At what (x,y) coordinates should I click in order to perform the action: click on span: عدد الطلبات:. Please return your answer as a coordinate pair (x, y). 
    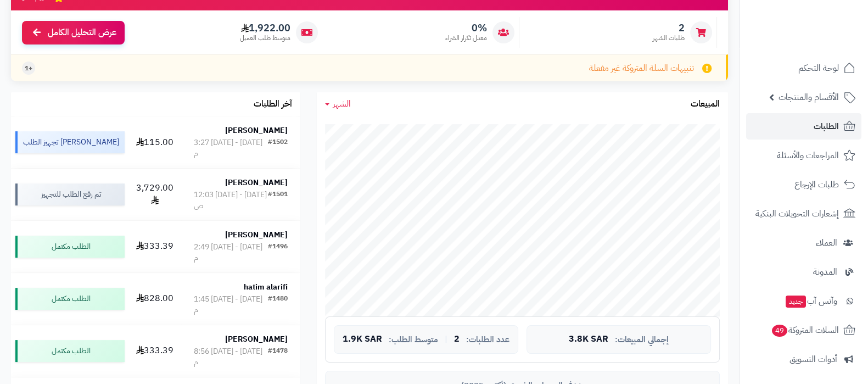
    Looking at the image, I should click on (488, 339).